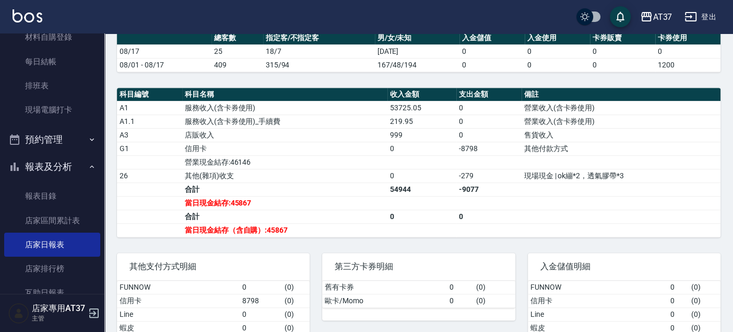  Describe the element at coordinates (52, 139) in the screenshot. I see `button: 預約管理` at that location.